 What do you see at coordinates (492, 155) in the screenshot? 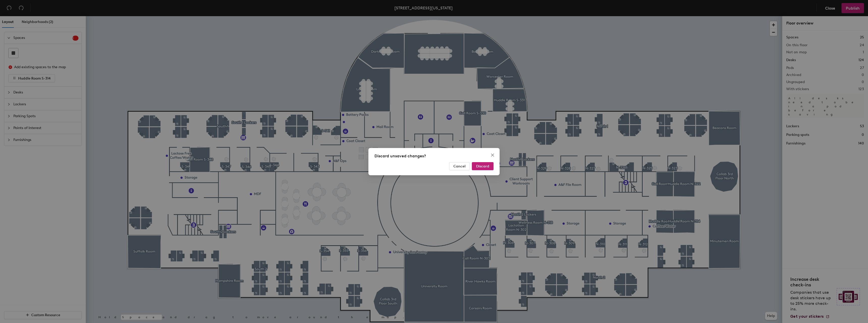
I see `span: close` at bounding box center [492, 155].